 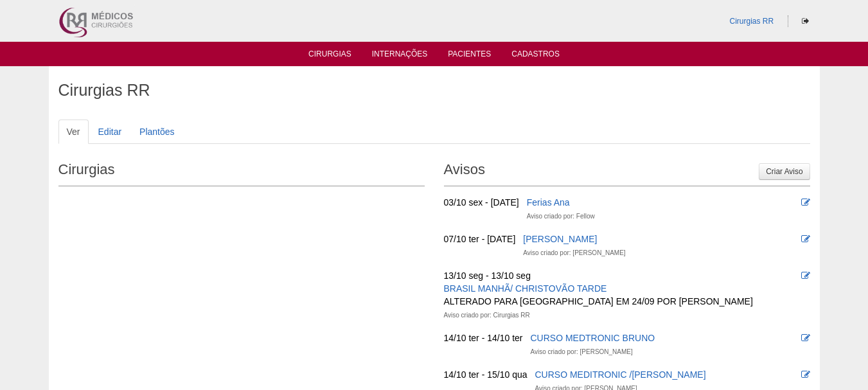 I want to click on a: Ver, so click(x=73, y=132).